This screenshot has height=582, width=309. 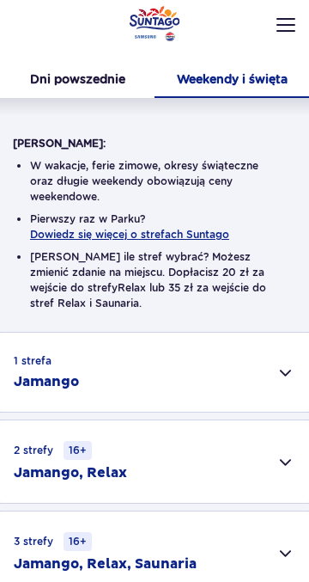 I want to click on img: Open menu, so click(x=286, y=25).